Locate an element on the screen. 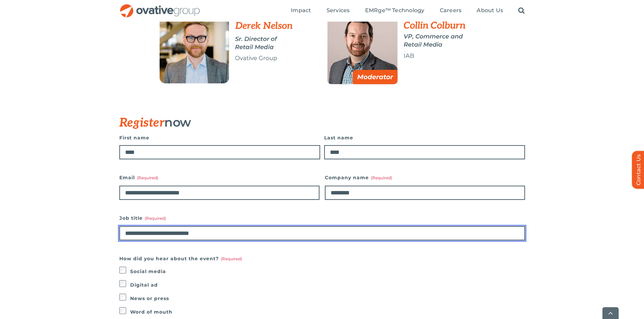 This screenshot has height=319, width=644. a: OG_Full_horizontal_RGB is located at coordinates (160, 6).